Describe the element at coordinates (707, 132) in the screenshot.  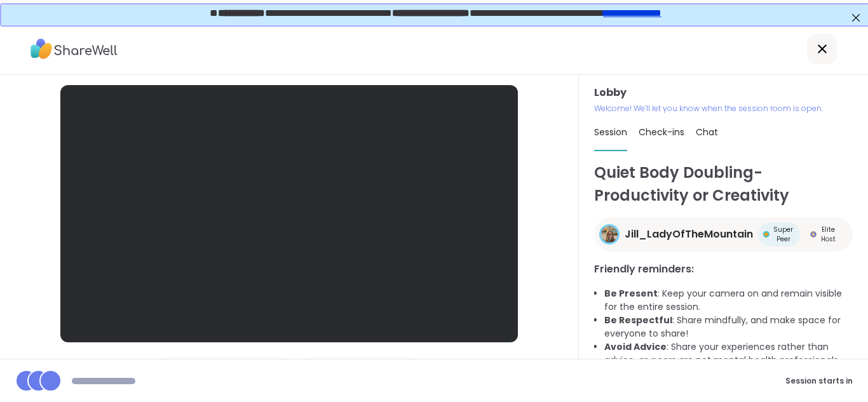
I see `span: Chat` at that location.